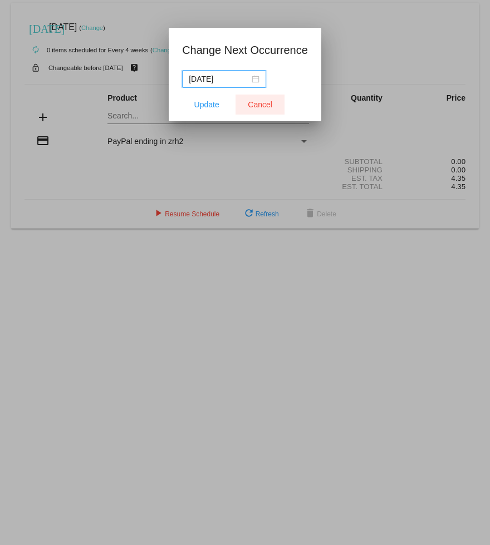 The image size is (490, 545). What do you see at coordinates (219, 79) in the screenshot?
I see `input: Select date` at bounding box center [219, 79].